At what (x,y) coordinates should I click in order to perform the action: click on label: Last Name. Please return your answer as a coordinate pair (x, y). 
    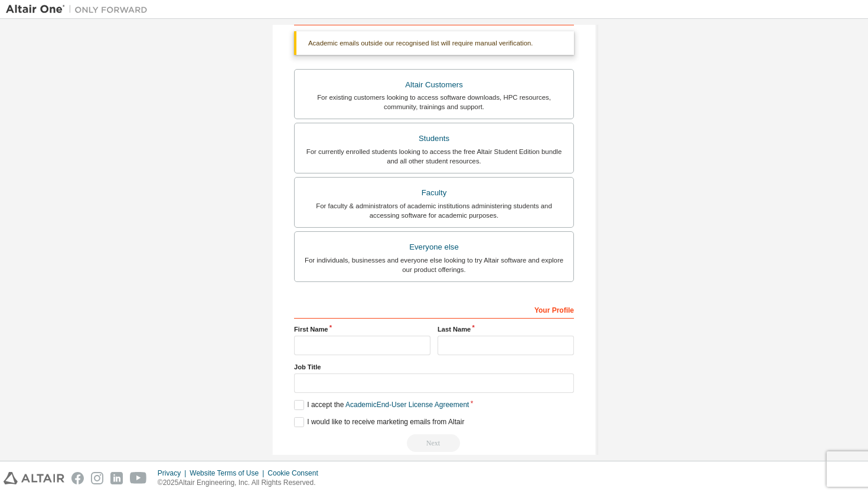
    Looking at the image, I should click on (505, 329).